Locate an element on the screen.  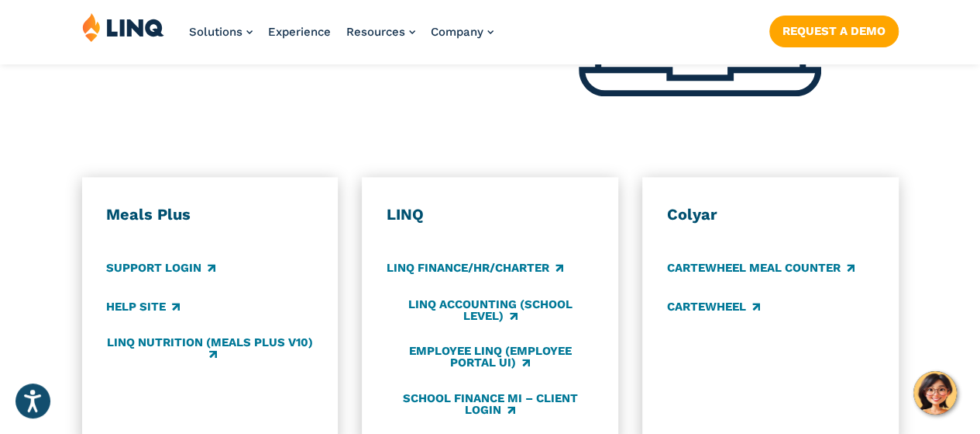
span: Resources is located at coordinates (376, 32).